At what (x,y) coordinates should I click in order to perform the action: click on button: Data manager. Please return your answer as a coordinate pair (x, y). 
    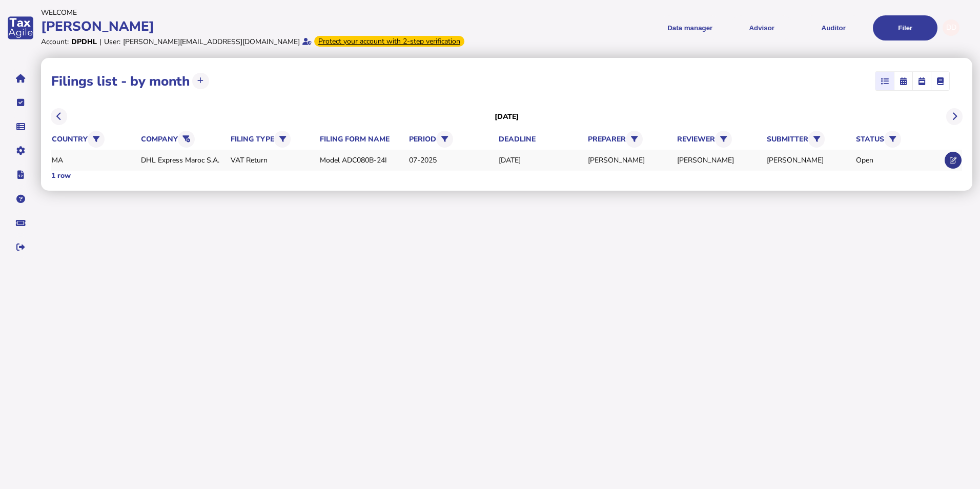
    Looking at the image, I should click on (21, 126).